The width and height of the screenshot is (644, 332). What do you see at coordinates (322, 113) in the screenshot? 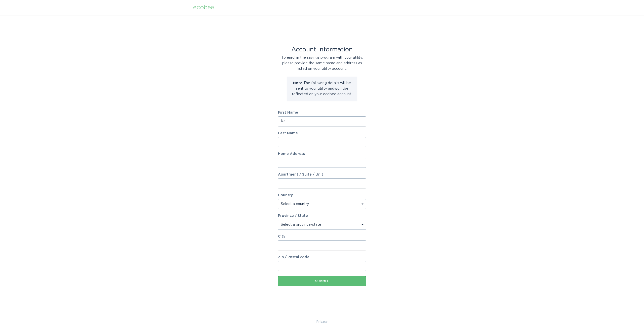
I see `label: First Name` at bounding box center [322, 113].